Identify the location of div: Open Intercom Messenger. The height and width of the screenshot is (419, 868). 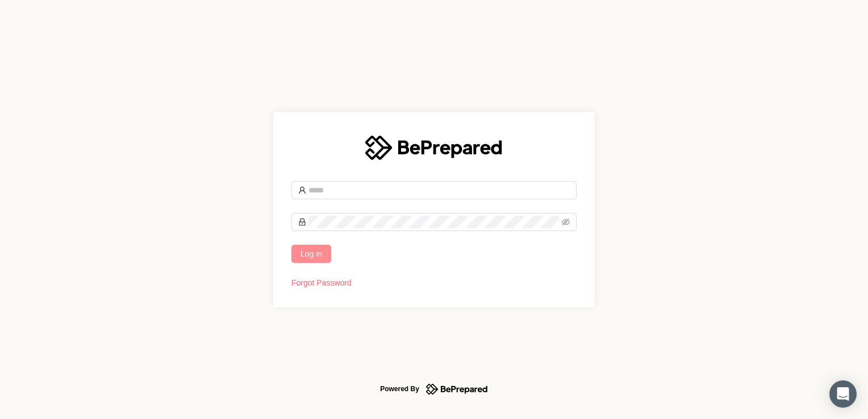
(842, 393).